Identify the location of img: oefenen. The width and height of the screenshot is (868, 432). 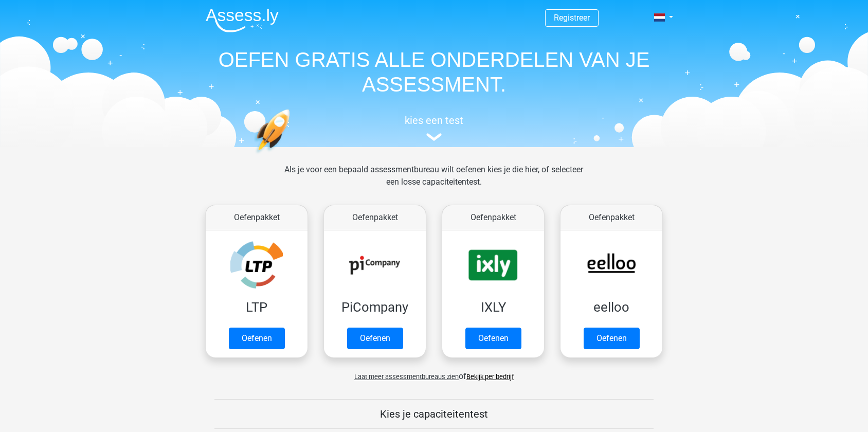
(292, 156).